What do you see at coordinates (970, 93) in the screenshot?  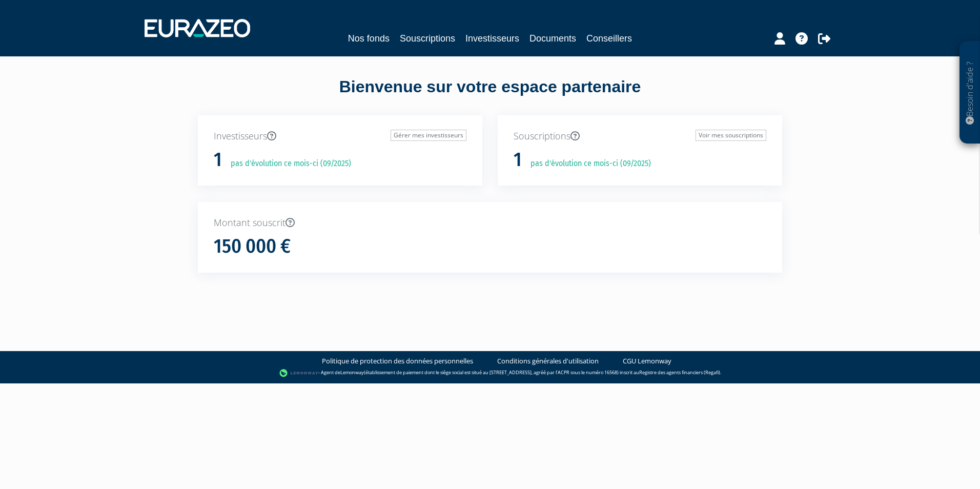 I see `p: Besoin d'aide ?` at bounding box center [970, 93].